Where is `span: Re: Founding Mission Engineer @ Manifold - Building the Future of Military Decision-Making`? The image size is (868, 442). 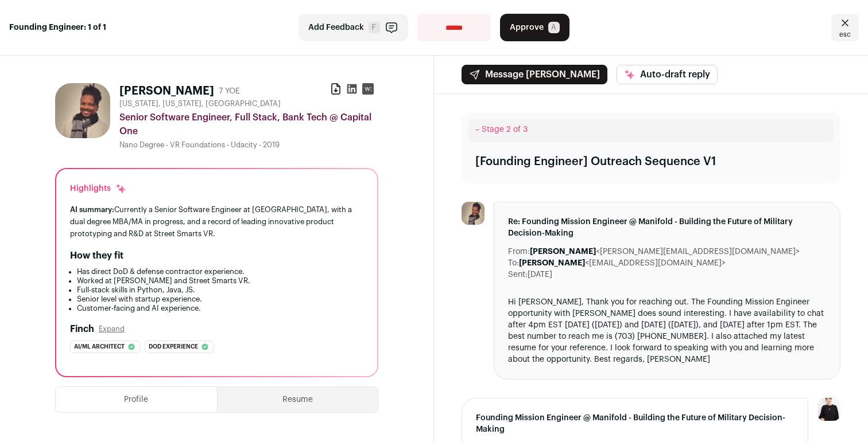
span: Re: Founding Mission Engineer @ Manifold - Building the Future of Military Decision-Making is located at coordinates (667, 228).